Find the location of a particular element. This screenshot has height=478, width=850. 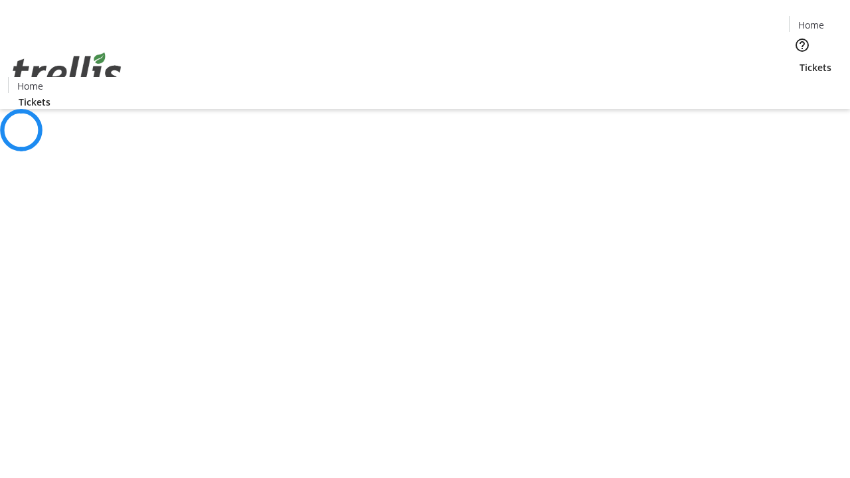

button: Help is located at coordinates (802, 45).